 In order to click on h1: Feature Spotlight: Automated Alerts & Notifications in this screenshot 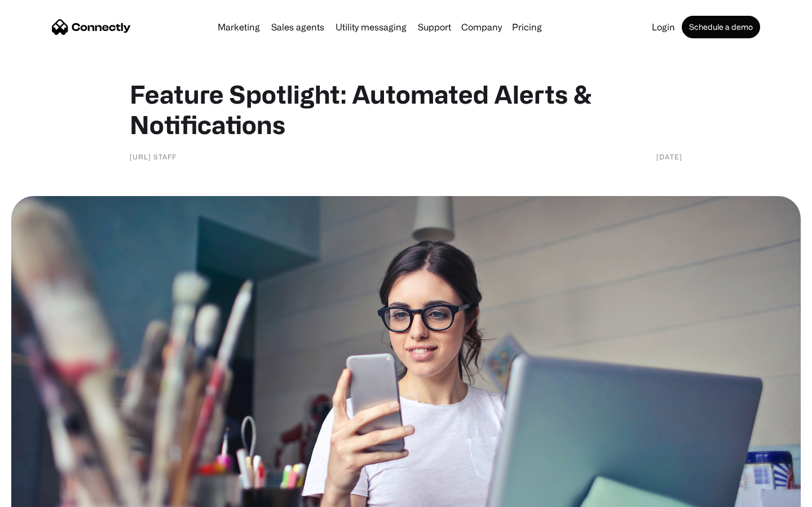, I will do `click(406, 110)`.